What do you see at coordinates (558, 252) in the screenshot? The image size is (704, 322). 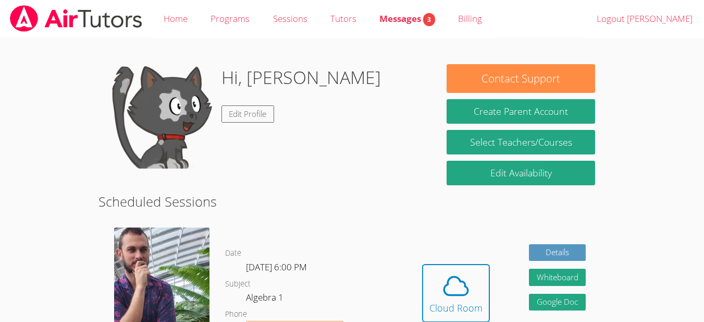 I see `a: Details` at bounding box center [558, 252].